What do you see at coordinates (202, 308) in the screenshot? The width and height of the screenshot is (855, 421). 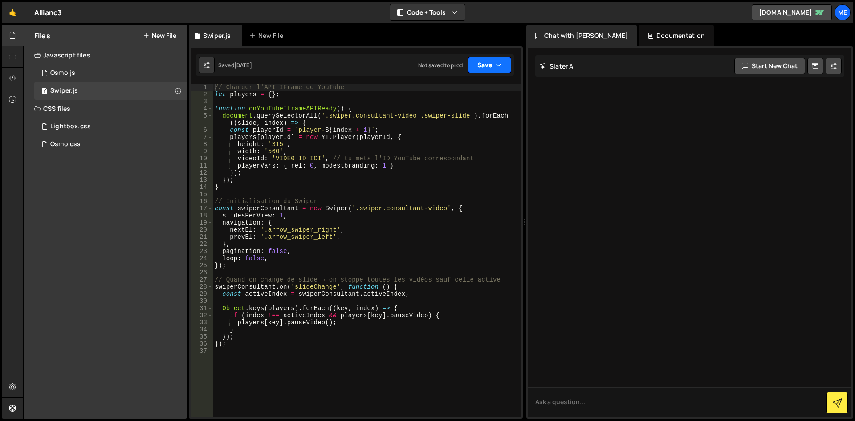 I see `div: 31` at bounding box center [202, 308].